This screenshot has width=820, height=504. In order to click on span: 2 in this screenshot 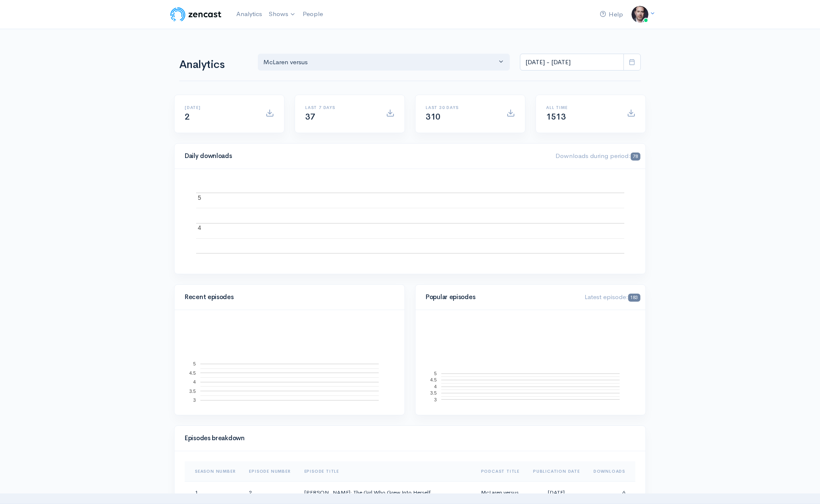, I will do `click(187, 116)`.